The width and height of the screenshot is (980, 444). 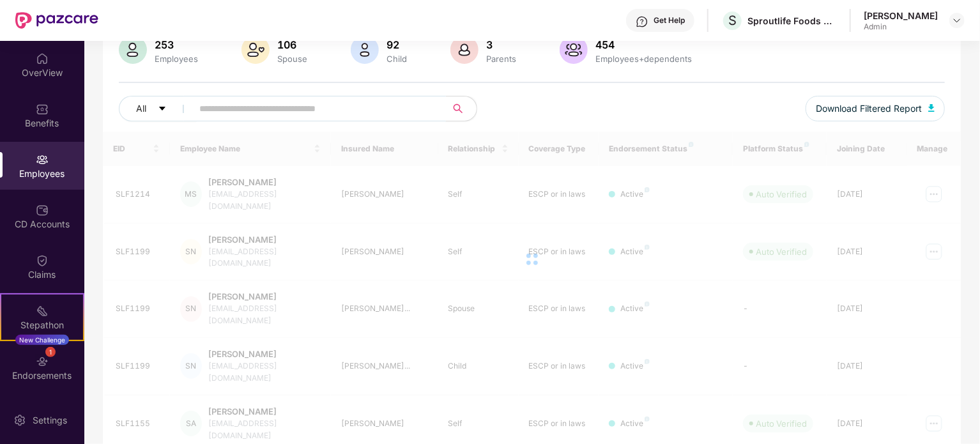 I want to click on button: search, so click(x=461, y=109).